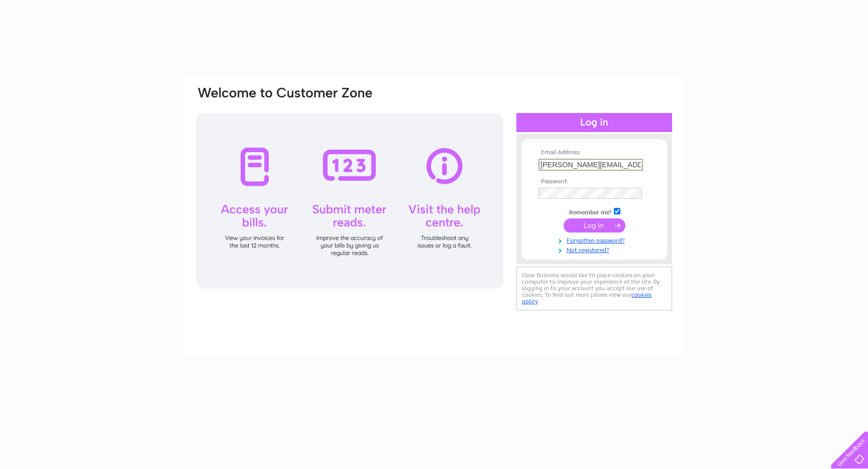 This screenshot has height=469, width=868. I want to click on th: Password:, so click(594, 181).